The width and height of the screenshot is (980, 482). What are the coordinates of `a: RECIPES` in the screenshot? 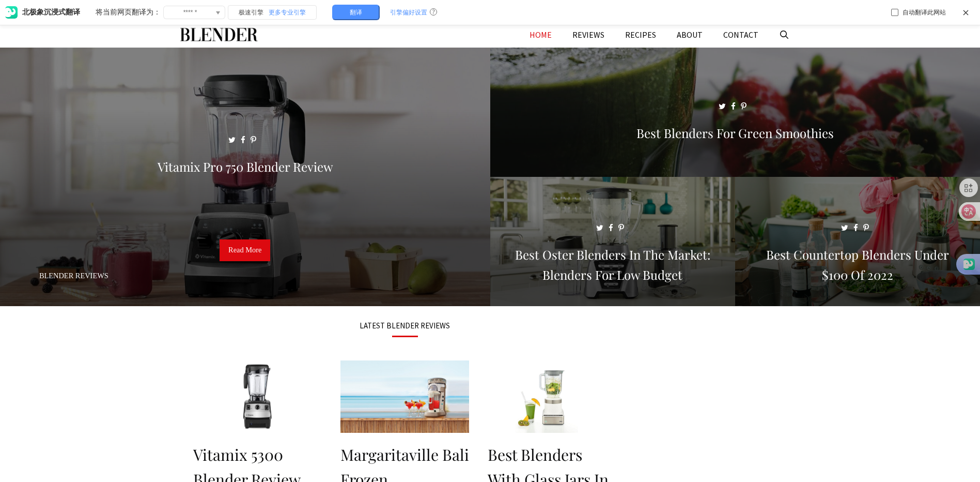 It's located at (640, 35).